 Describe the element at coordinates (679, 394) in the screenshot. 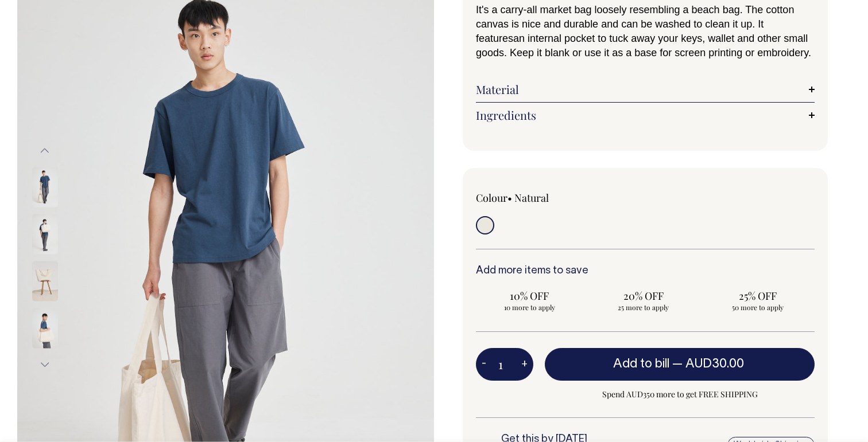

I see `span: Spend AUD350 more to get FREE SHIPPING` at that location.